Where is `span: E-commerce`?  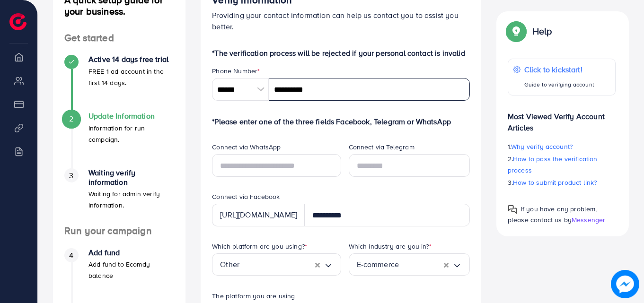 span: E-commerce is located at coordinates (378, 264).